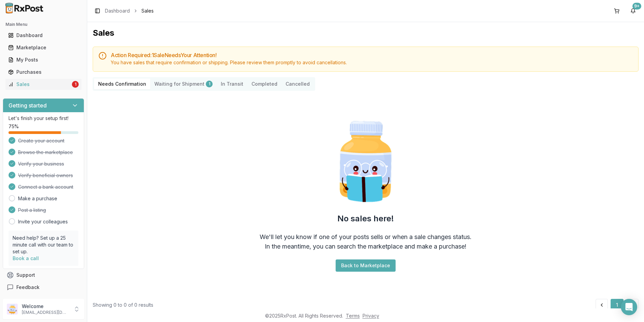  Describe the element at coordinates (12, 309) in the screenshot. I see `img: User avatar` at that location.